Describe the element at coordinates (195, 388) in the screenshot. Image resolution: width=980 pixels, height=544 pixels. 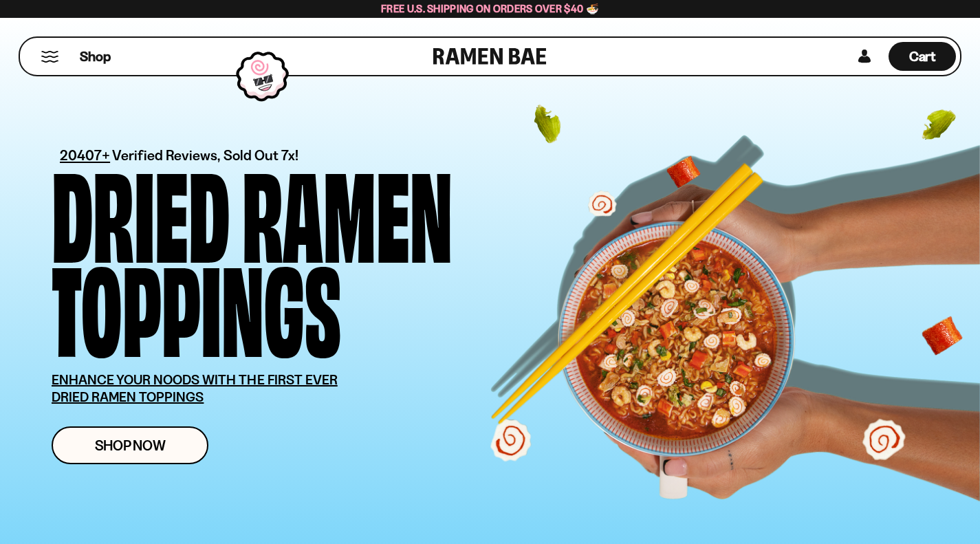
I see `u: ENHANCE YOUR NOODS WITH THE FIRST EVER DRIED RAMEN TOPPINGS` at that location.